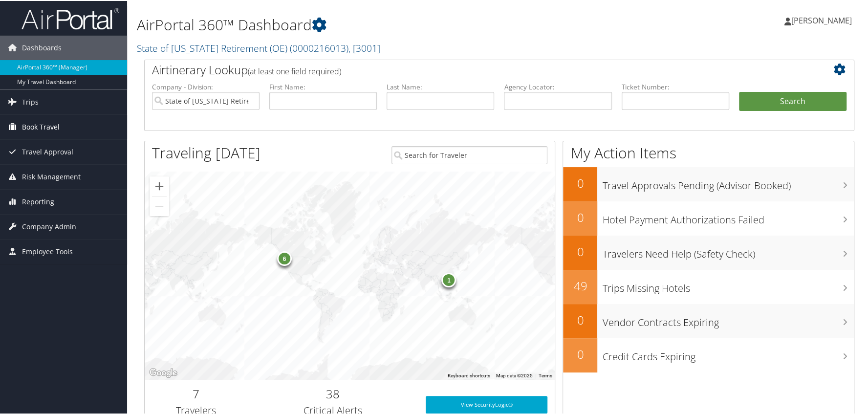 This screenshot has height=414, width=868. What do you see at coordinates (708, 285) in the screenshot?
I see `a: 49Trips Missing Hotels` at bounding box center [708, 285].